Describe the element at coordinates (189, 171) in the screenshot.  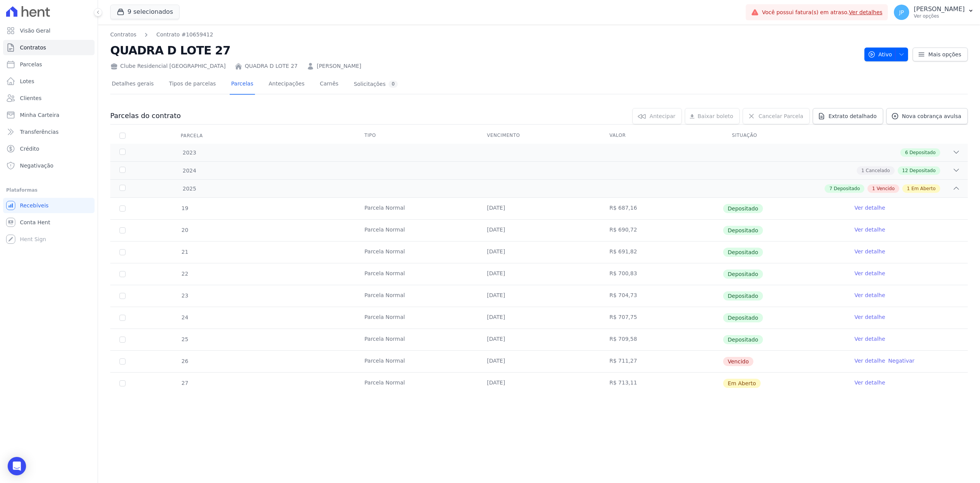
I see `span: 2024` at that location.